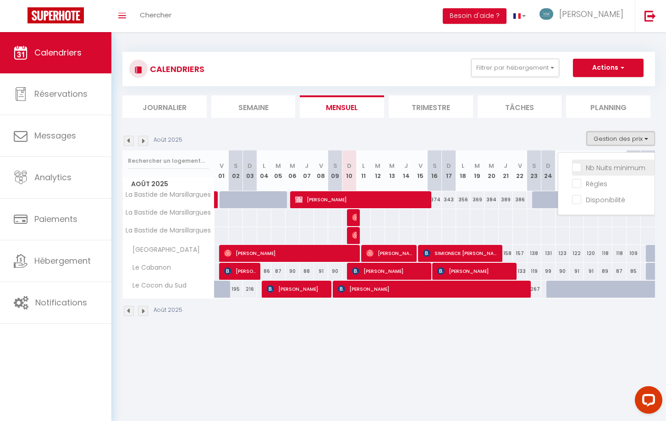 Image resolution: width=666 pixels, height=421 pixels. Describe the element at coordinates (475, 16) in the screenshot. I see `button: Besoin d'aide ?` at that location.